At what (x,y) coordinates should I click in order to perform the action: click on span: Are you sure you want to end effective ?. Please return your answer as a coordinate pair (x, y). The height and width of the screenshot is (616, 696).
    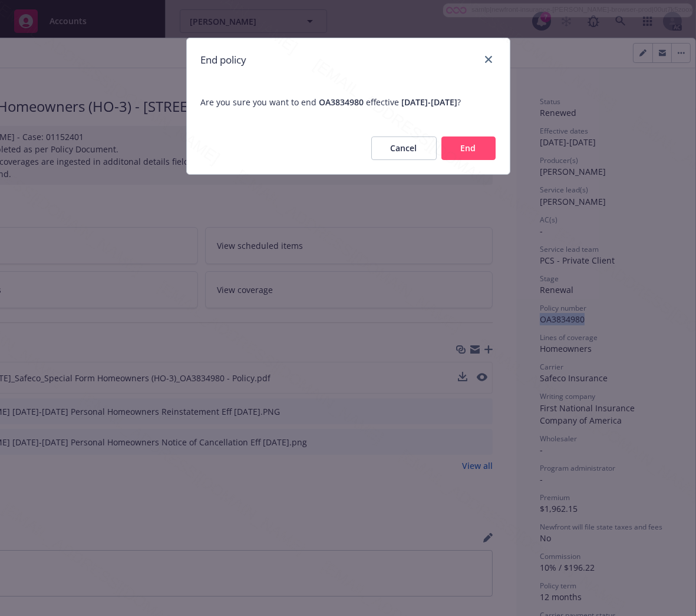
    Looking at the image, I should click on (348, 102).